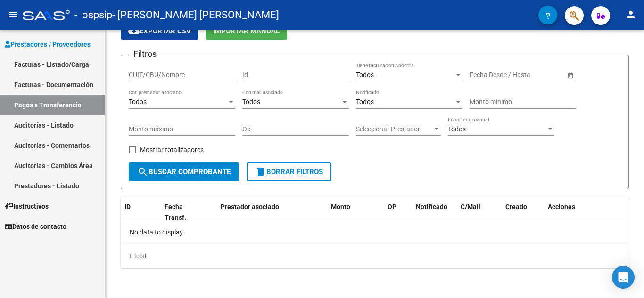 The image size is (644, 298). What do you see at coordinates (516, 207) in the screenshot?
I see `span: Creado` at bounding box center [516, 207].